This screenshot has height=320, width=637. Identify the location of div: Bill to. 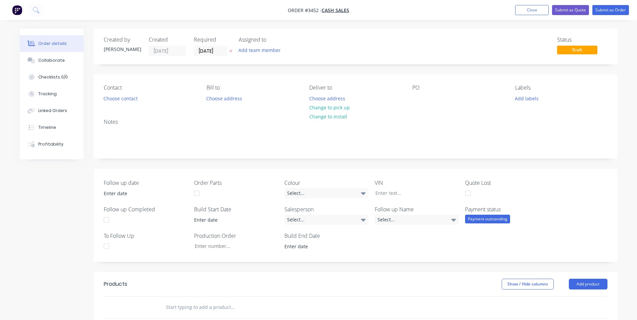
(253, 88).